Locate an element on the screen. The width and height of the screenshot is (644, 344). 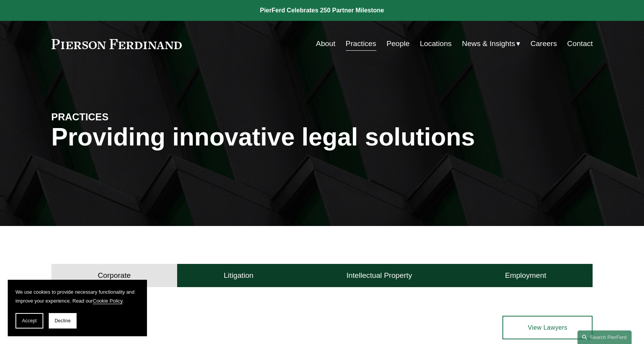
a: Search this site is located at coordinates (605, 337).